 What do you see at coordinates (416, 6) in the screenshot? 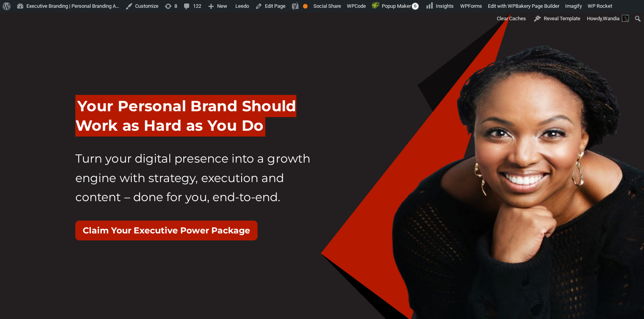
I see `span: 6` at bounding box center [416, 6].